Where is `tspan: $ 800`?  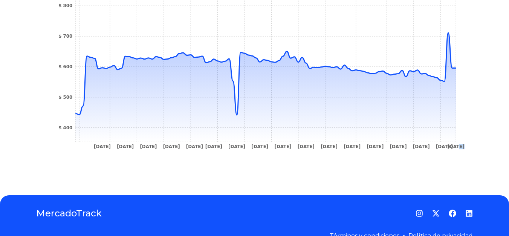
tspan: $ 800 is located at coordinates (65, 6).